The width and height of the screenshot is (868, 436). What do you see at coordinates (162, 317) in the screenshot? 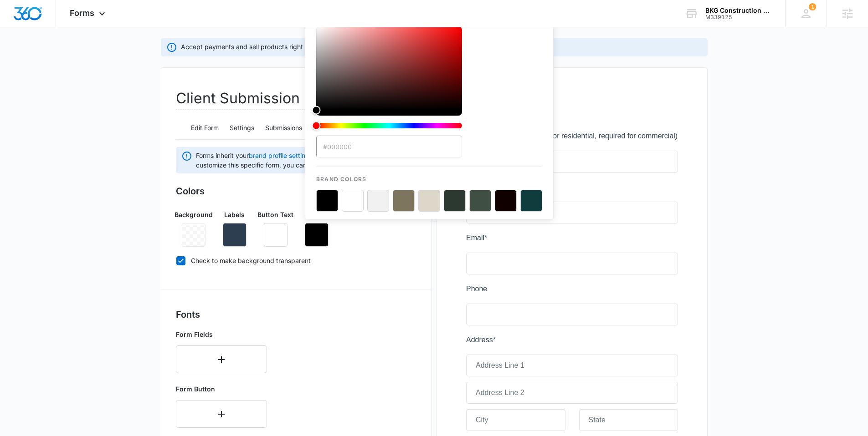
I see `input: Country` at bounding box center [162, 317].